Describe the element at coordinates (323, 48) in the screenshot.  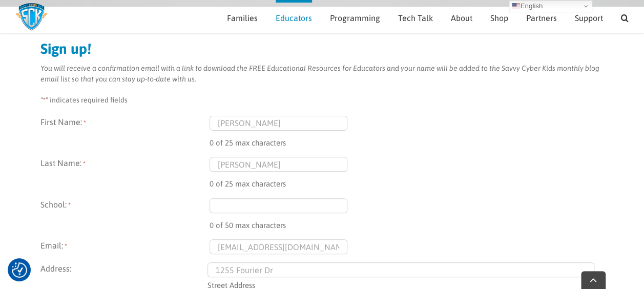
I see `h2: Sign up!` at that location.